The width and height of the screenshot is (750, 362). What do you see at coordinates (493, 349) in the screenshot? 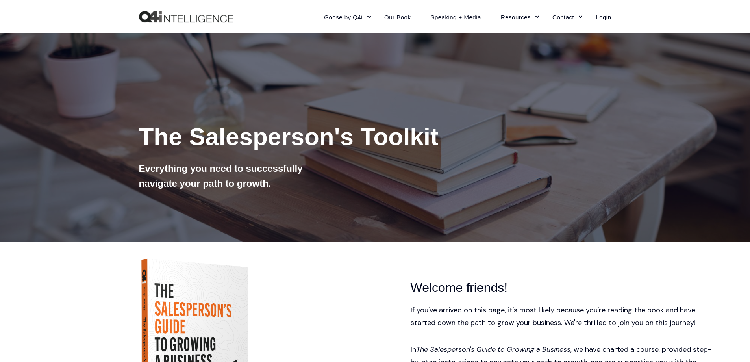
I see `em: The Salesperson's Guide to Growing a Business` at bounding box center [493, 349].